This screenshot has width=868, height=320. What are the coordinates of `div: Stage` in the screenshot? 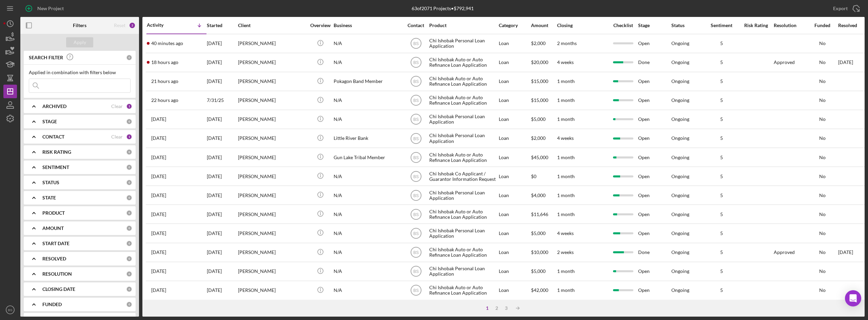 It's located at (655, 25).